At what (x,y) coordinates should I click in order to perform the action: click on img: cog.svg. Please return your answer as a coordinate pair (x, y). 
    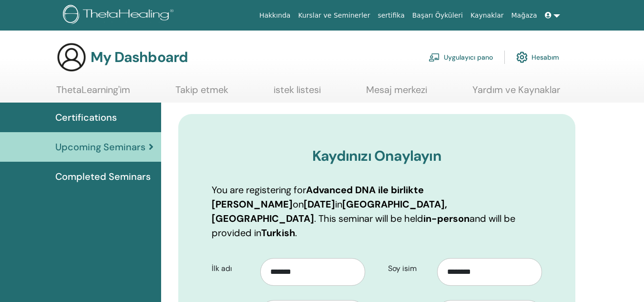
    Looking at the image, I should click on (522, 57).